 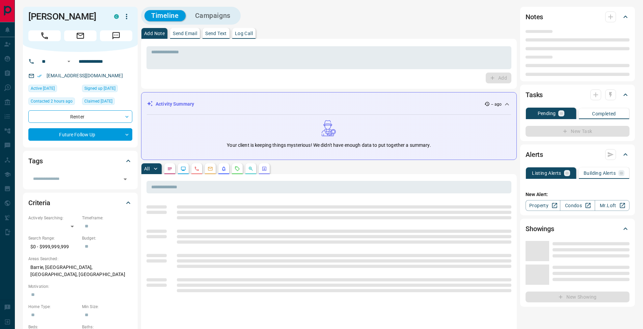 What do you see at coordinates (80, 36) in the screenshot?
I see `span: Email` at bounding box center [80, 36].